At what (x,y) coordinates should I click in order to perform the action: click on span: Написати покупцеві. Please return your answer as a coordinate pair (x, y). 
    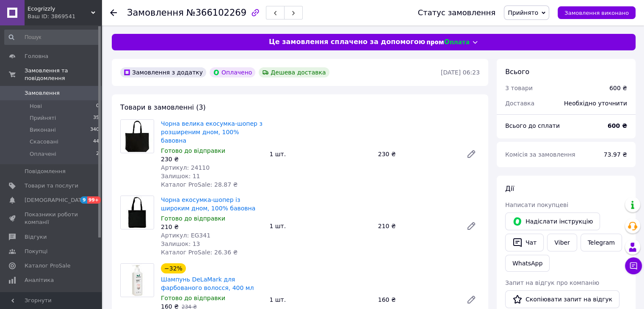
    Looking at the image, I should click on (537, 205).